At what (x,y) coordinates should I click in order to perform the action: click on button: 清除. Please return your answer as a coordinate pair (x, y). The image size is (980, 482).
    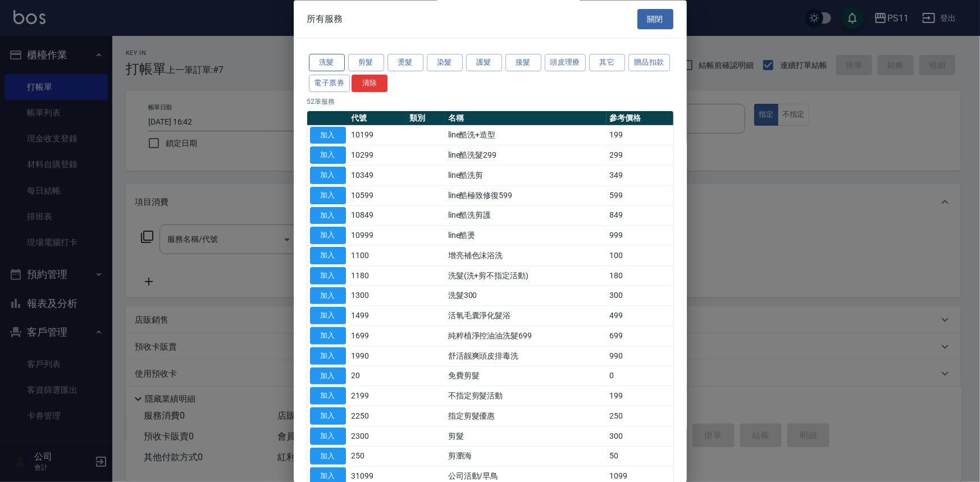
    Looking at the image, I should click on (370, 83).